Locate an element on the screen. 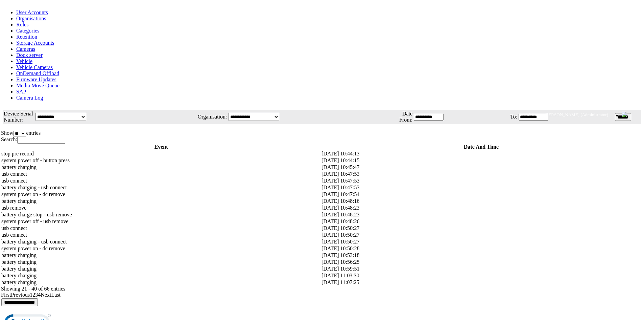 The image size is (644, 320). th: Date And Time: activate to sort column descending is located at coordinates (481, 147).